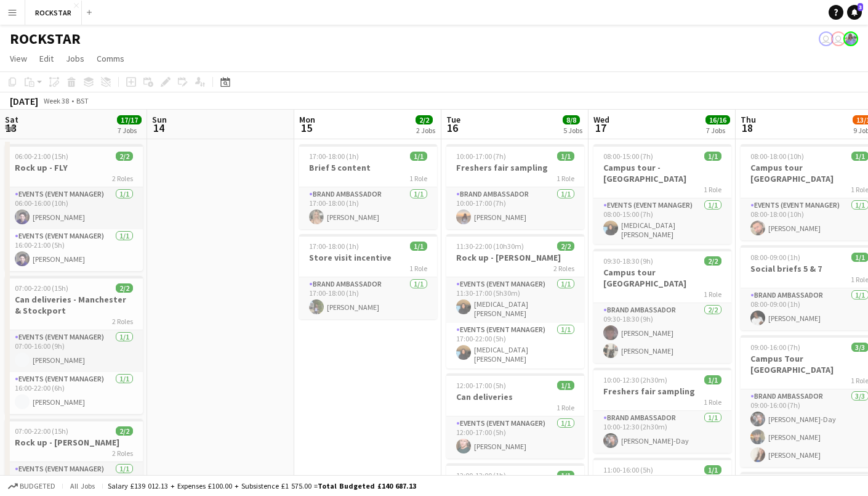 This screenshot has width=868, height=496. Describe the element at coordinates (11, 127) in the screenshot. I see `span: 13` at that location.